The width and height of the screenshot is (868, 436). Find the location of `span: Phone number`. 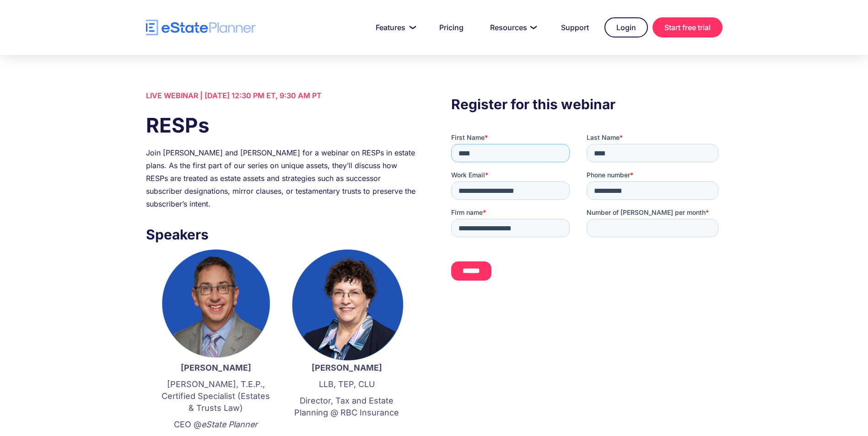

span: Phone number is located at coordinates (157, 42).